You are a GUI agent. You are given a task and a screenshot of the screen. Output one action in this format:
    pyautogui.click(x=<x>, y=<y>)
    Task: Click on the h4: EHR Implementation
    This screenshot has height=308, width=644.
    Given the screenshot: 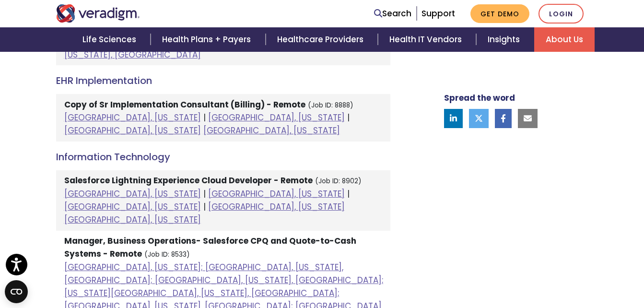 What is the action you would take?
    pyautogui.click(x=223, y=81)
    